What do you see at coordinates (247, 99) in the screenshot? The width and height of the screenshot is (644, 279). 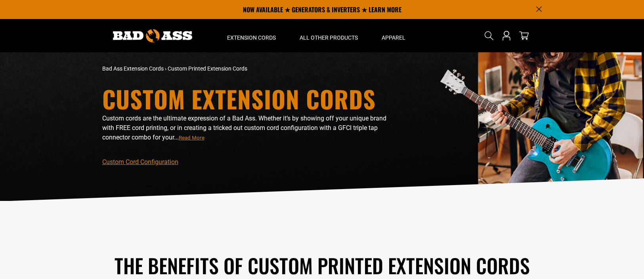 I see `h1: Custom Extension Cords` at bounding box center [247, 99].